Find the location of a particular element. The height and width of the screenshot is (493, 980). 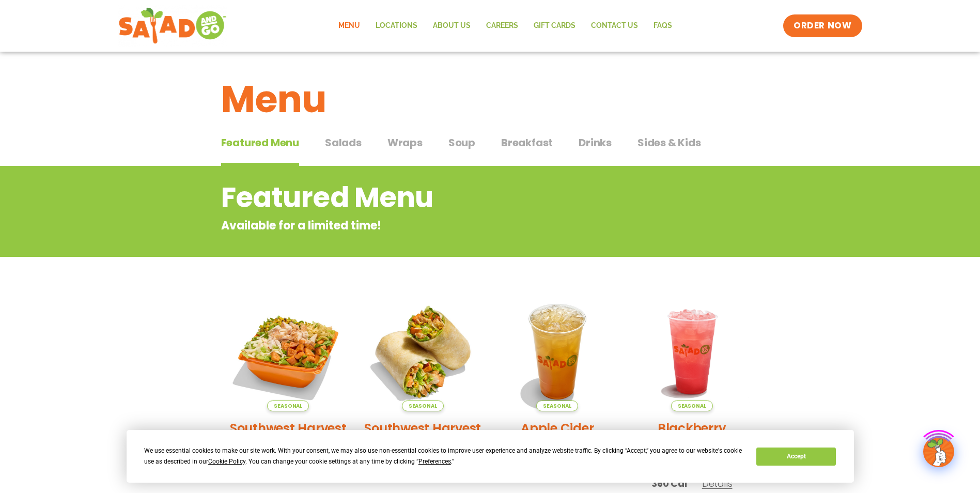

img: Product photo for Southwest Harvest Salad is located at coordinates (288, 351).